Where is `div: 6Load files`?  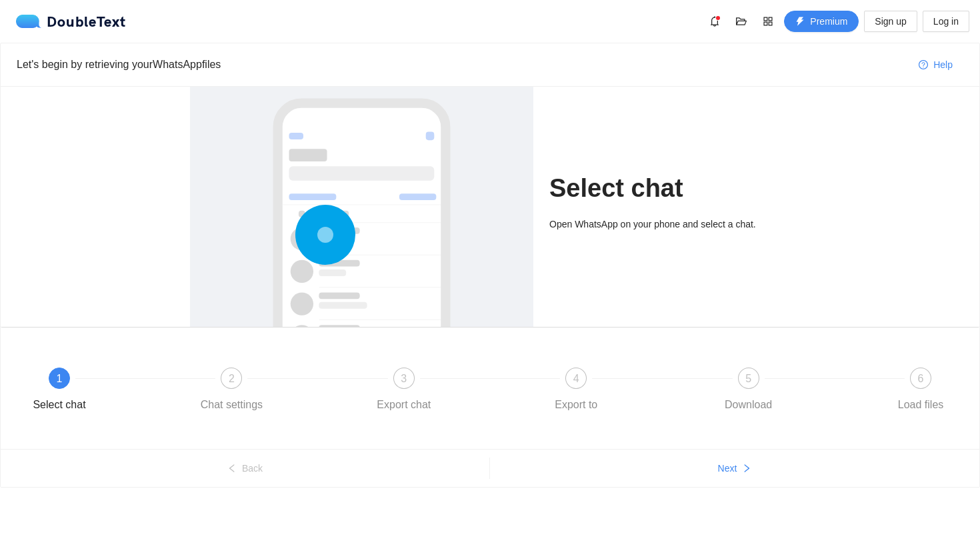
div: 6Load files is located at coordinates (920, 391).